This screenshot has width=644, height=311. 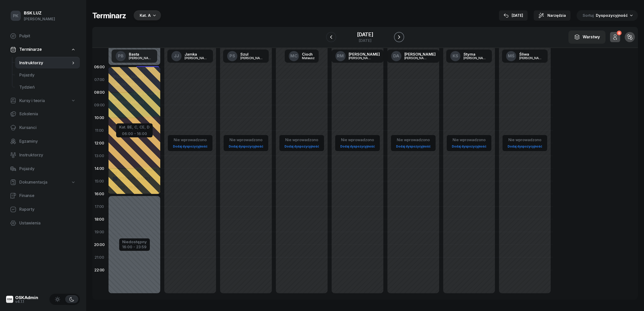 What do you see at coordinates (607, 15) in the screenshot?
I see `button: Sortuj Dyspozycyjność` at bounding box center [607, 15].